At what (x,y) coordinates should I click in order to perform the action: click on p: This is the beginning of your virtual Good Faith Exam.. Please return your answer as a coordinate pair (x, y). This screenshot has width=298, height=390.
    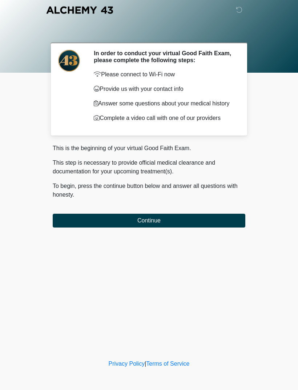
    Looking at the image, I should click on (149, 148).